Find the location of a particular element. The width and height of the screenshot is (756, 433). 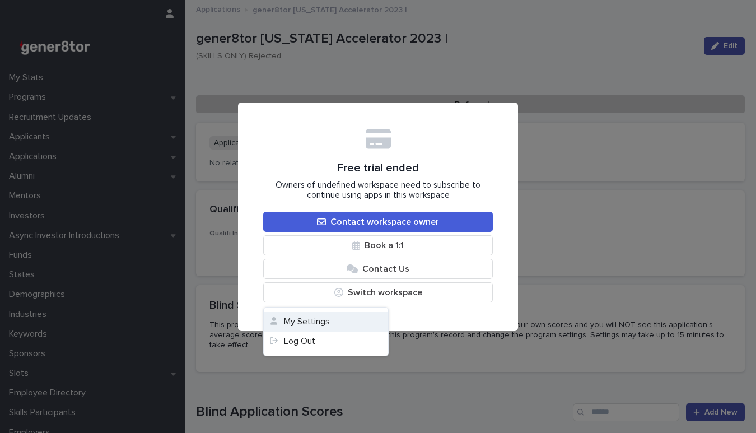

span: Book a 1:1 is located at coordinates (384, 245).